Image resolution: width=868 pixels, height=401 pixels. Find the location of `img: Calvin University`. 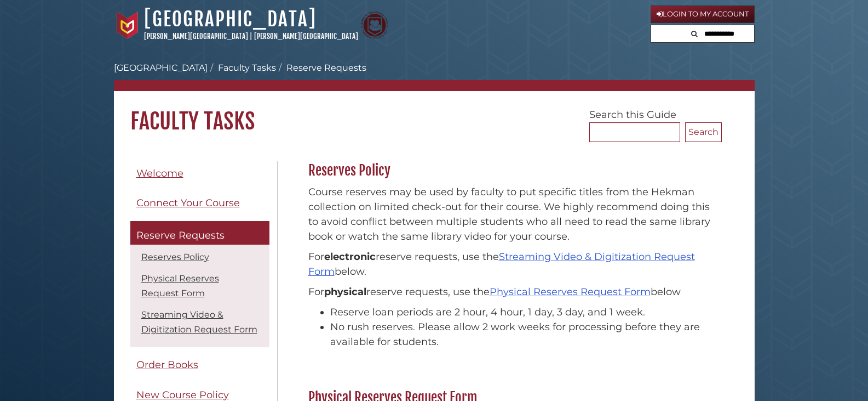

img: Calvin University is located at coordinates (128, 25).